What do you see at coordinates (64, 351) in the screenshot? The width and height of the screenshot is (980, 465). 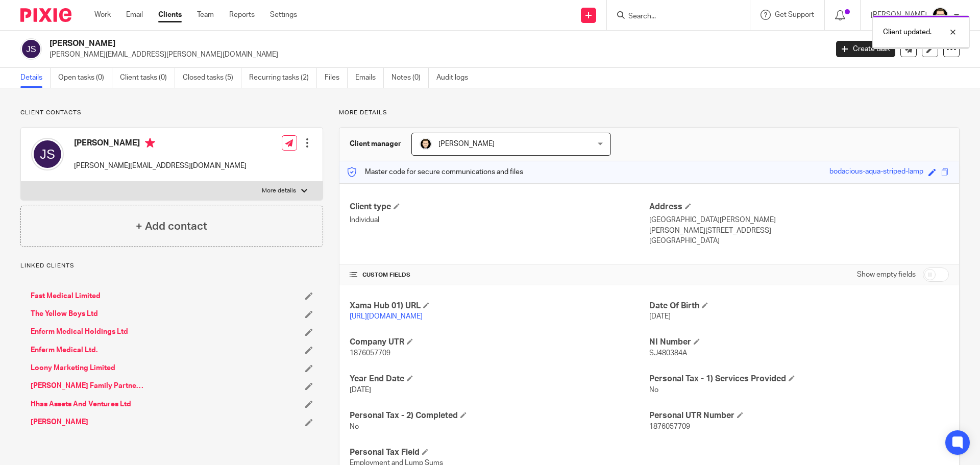 I see `a: Enferm Medical Ltd.` at bounding box center [64, 351].